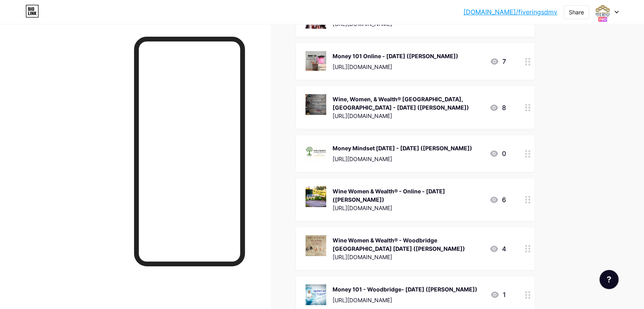  Describe the element at coordinates (498, 249) in the screenshot. I see `div: 4` at that location.